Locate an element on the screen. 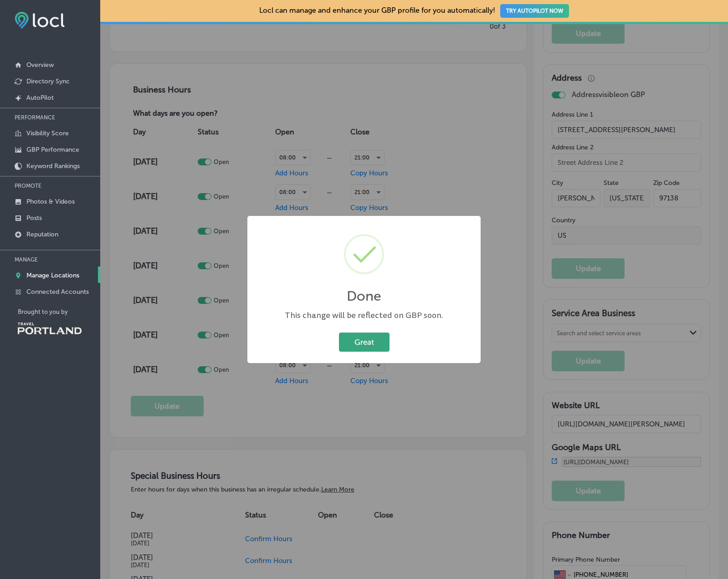 This screenshot has height=579, width=728. img: fda3e92497d09a02dc62c9cd864e3231.png is located at coordinates (40, 20).